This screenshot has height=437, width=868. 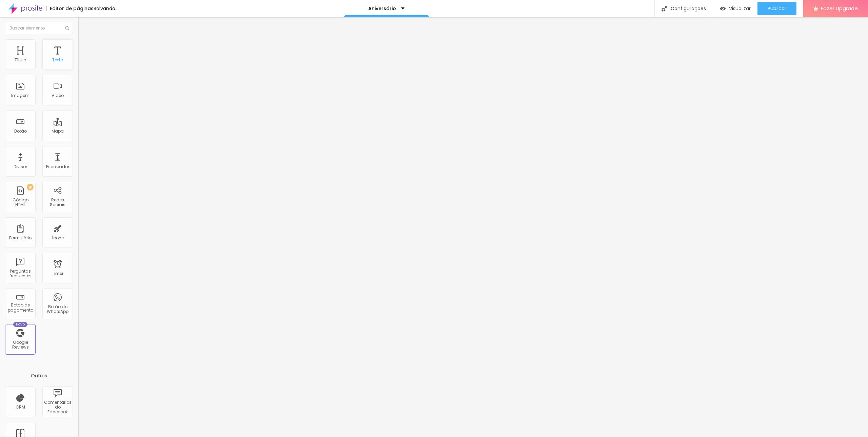 What do you see at coordinates (740, 9) in the screenshot?
I see `span: Visualizar` at bounding box center [740, 9].